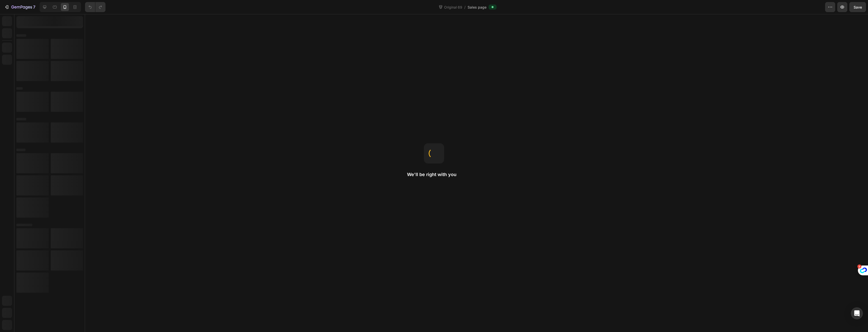 Image resolution: width=868 pixels, height=332 pixels. Describe the element at coordinates (477, 7) in the screenshot. I see `span: Sales page` at that location.